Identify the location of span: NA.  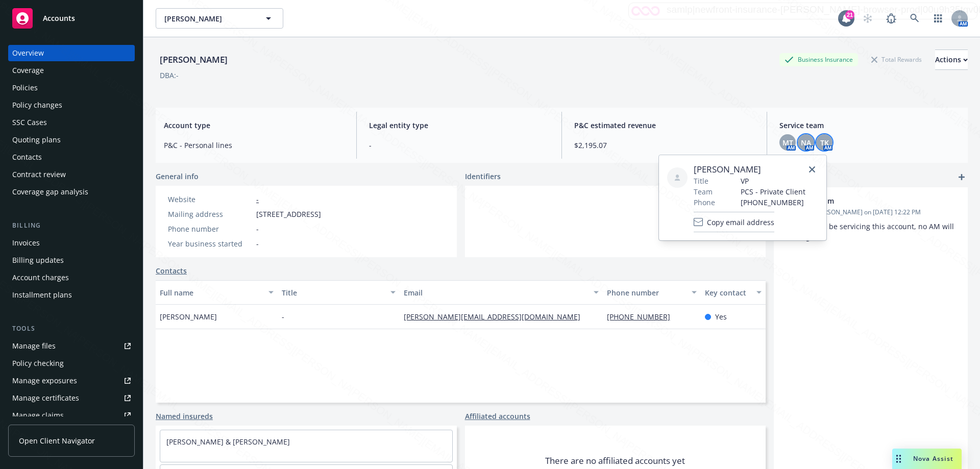
(806, 142).